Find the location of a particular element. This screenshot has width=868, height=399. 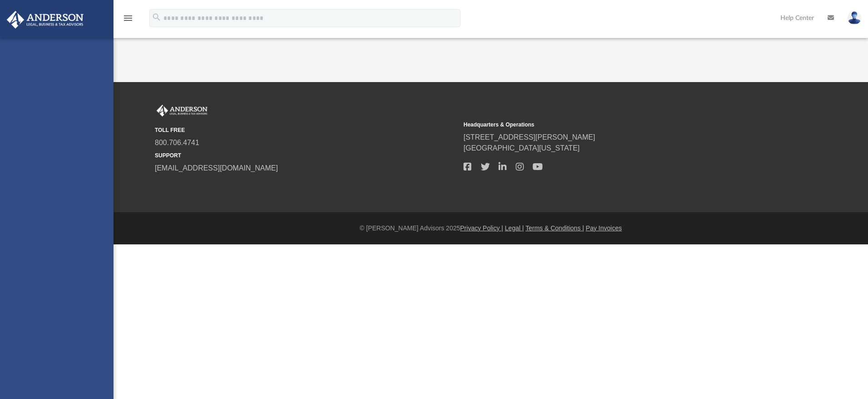

i: search is located at coordinates (156, 17).